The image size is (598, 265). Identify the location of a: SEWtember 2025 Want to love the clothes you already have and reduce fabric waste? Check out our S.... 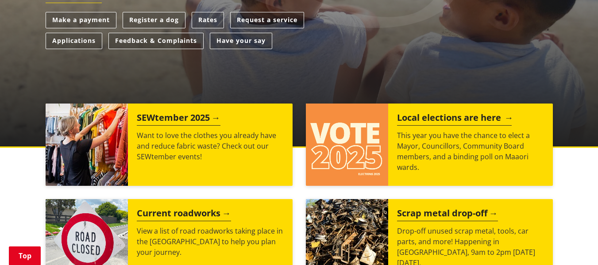
(169, 145).